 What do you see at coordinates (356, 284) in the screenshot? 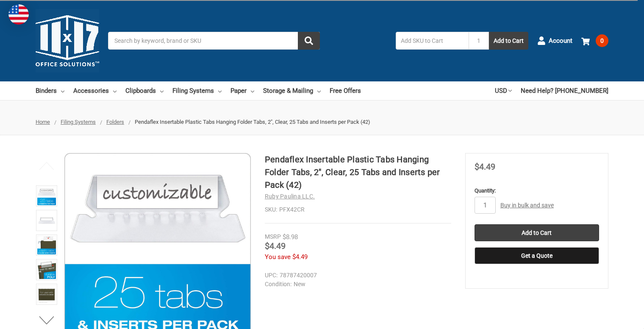
I see `dd: New` at bounding box center [356, 284].